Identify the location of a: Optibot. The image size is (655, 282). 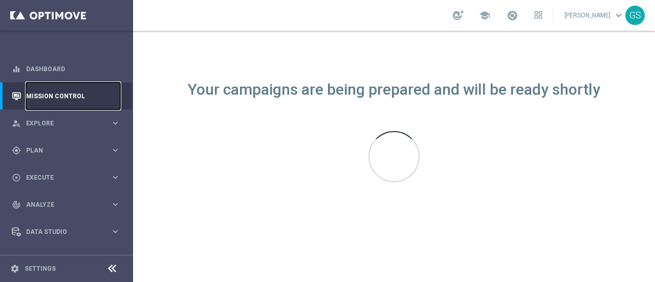
(67, 258).